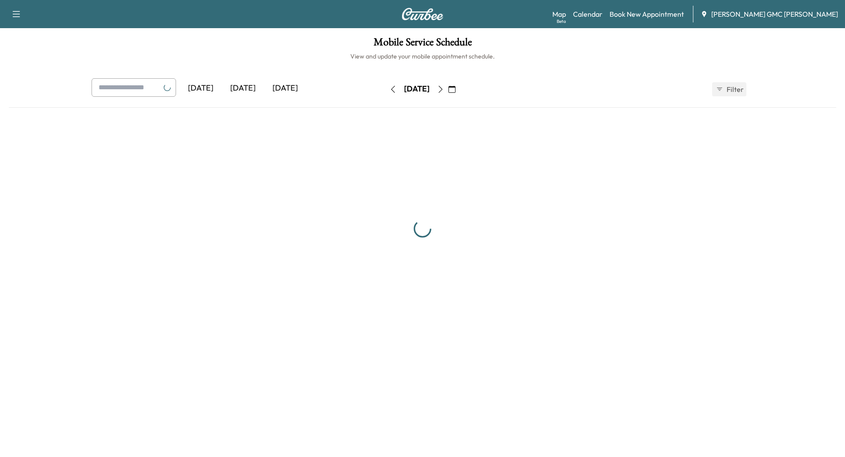 The width and height of the screenshot is (845, 457). What do you see at coordinates (422, 44) in the screenshot?
I see `h1: Mobile Service Schedule` at bounding box center [422, 44].